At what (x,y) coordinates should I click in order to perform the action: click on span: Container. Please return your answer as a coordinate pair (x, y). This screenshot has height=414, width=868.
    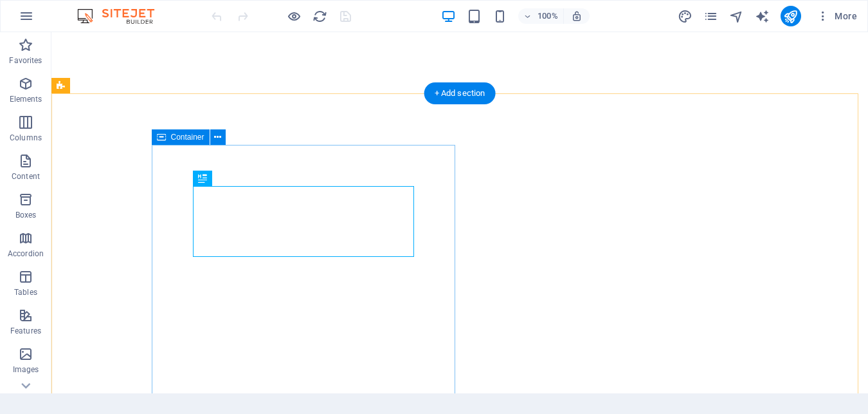
    Looking at the image, I should click on (188, 137).